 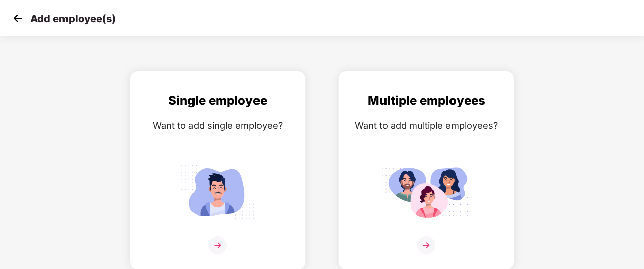 I want to click on img: svg+xml;base64,PHN2ZyB4bWxucz0iaHR0cDovL3d3dy53My5vcmcvMjAwMC9zdmciIGlkPSJNdWx0aXBsZV9lbXBsb3llZS..., so click(x=426, y=192).